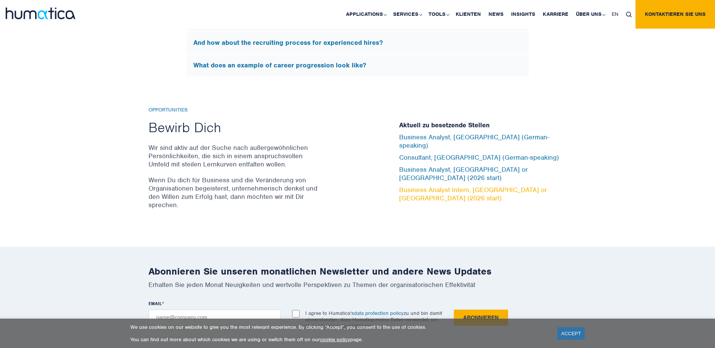 This screenshot has height=348, width=715. I want to click on p: Wir sind aktiv auf der Suche nach außergewöhnlichen Persönlichkeiten, die sich in einem anspruchs..., so click(236, 156).